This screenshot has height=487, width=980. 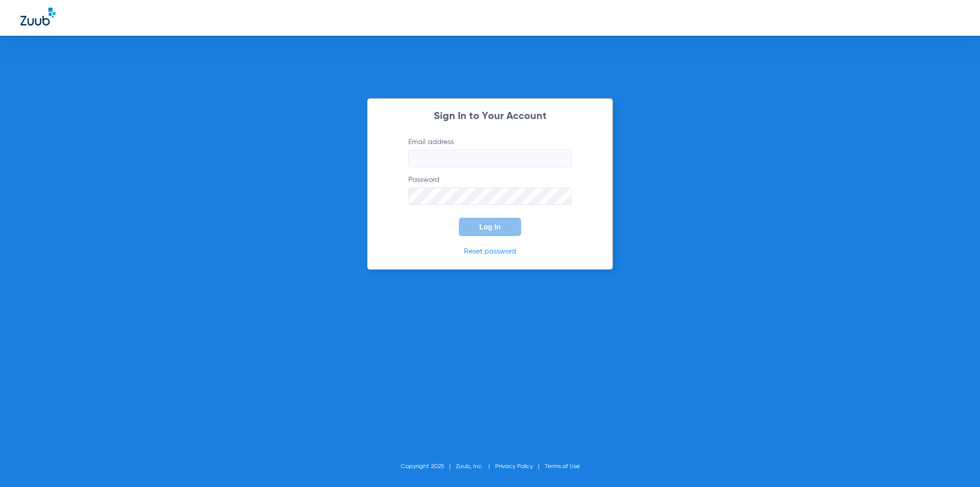 I want to click on input: Password, so click(x=490, y=196).